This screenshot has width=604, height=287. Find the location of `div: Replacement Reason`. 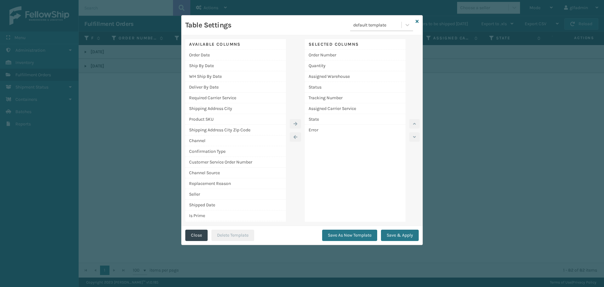

div: Replacement Reason is located at coordinates (236, 183).